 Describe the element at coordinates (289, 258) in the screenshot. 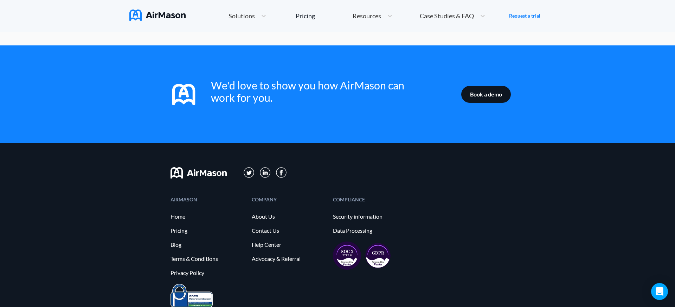

I see `a: Advocacy & Referral` at that location.